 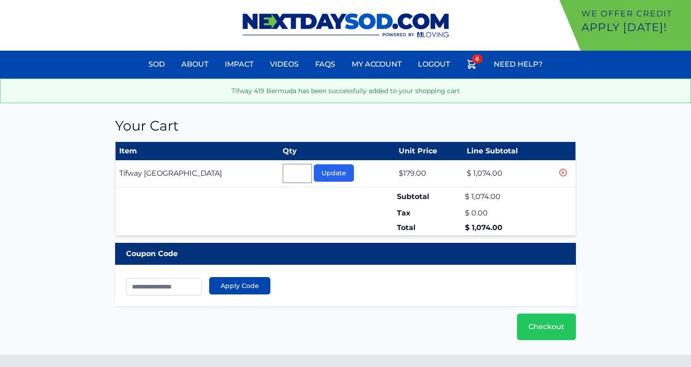 I want to click on a: FAQs, so click(x=325, y=64).